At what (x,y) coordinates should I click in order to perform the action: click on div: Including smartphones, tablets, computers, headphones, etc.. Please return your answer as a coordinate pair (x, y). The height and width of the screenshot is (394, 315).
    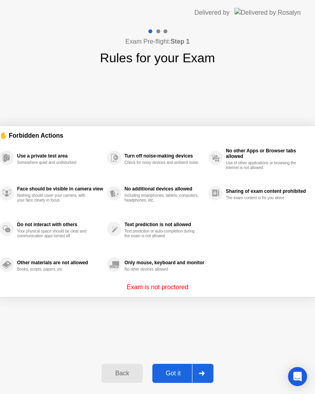
    Looking at the image, I should click on (162, 198).